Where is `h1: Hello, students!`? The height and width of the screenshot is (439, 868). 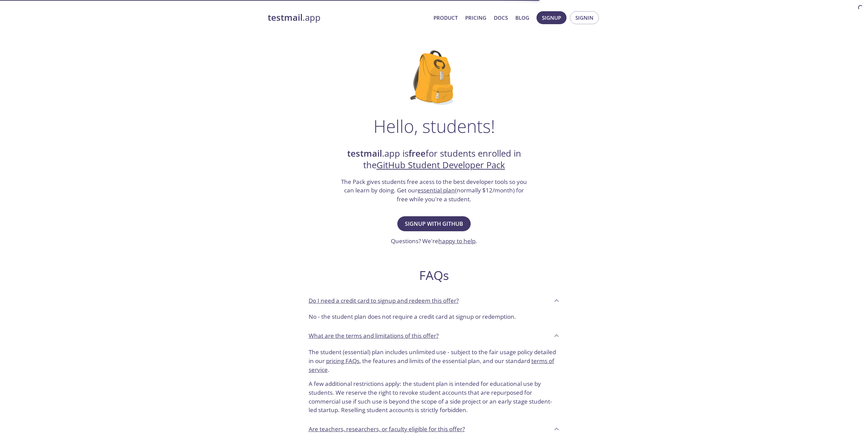
h1: Hello, students! is located at coordinates (434, 126).